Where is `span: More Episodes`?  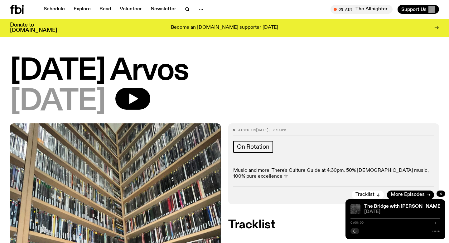
span: More Episodes is located at coordinates (408, 194).